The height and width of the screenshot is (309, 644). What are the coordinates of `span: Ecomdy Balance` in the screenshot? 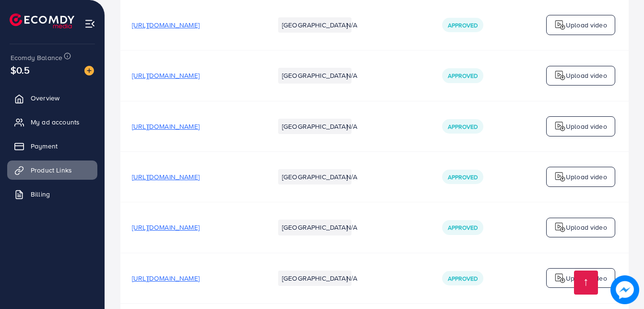 It's located at (36, 57).